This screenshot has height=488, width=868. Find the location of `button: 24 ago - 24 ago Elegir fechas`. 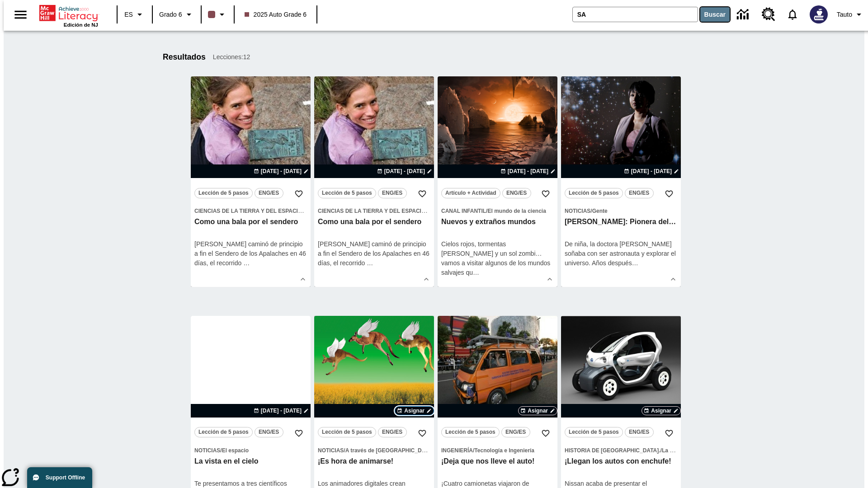

button: 24 ago - 24 ago Elegir fechas is located at coordinates (528, 171).